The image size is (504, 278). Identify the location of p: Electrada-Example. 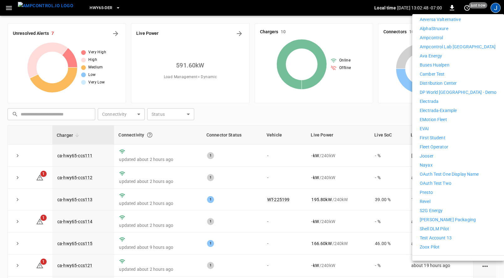
(438, 110).